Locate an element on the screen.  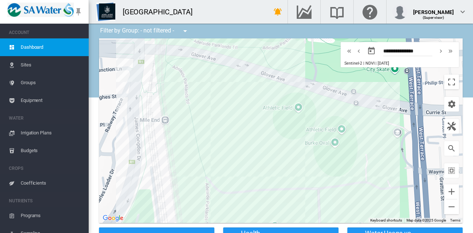
button: Zoom in is located at coordinates (451, 192).